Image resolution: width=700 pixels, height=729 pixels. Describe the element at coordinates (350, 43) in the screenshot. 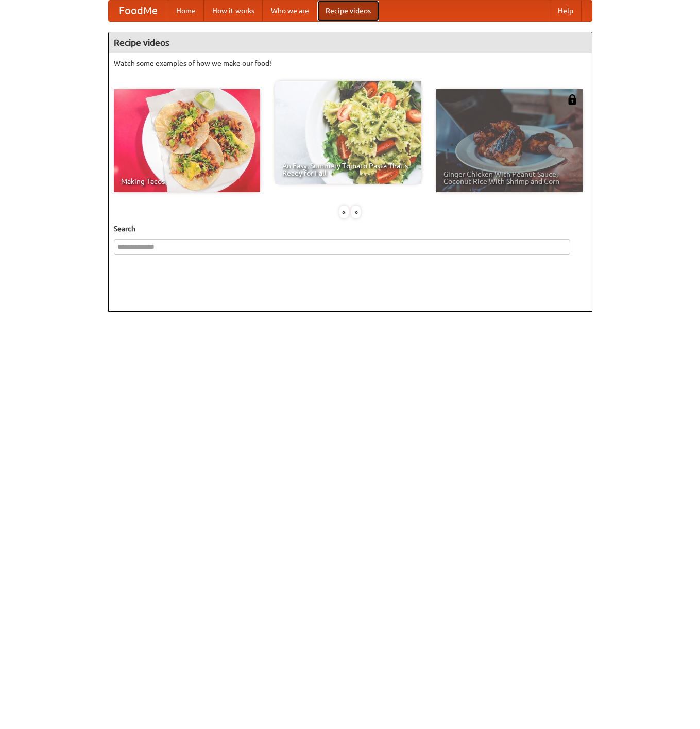

I see `h4: Recipe videos` at that location.